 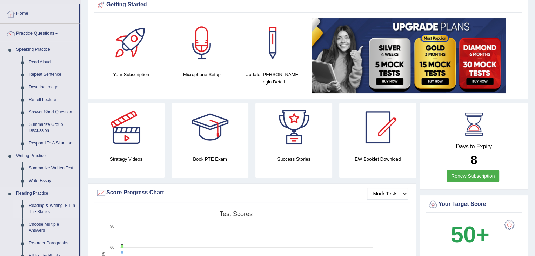 I want to click on a: Summarize Group Discussion, so click(x=52, y=128).